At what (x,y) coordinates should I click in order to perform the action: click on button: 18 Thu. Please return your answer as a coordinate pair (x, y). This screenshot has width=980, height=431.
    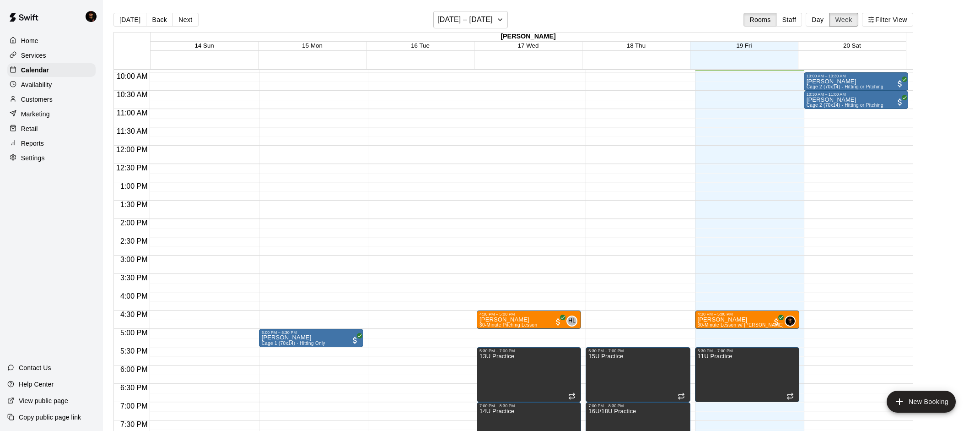
    Looking at the image, I should click on (636, 45).